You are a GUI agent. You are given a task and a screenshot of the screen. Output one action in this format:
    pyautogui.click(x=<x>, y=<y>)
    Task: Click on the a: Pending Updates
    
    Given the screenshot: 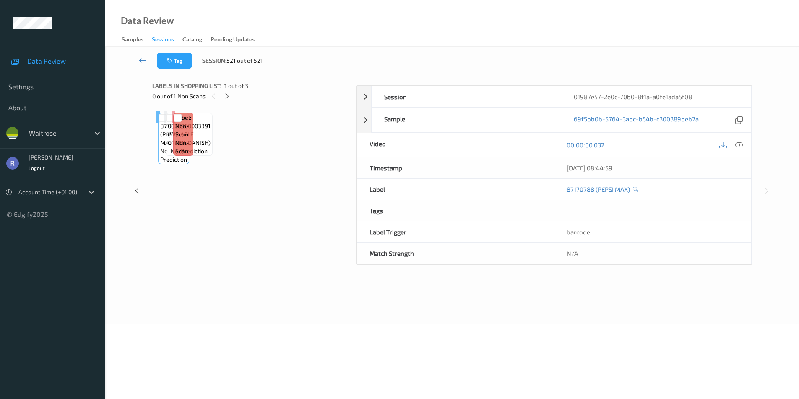 What is the action you would take?
    pyautogui.click(x=236, y=40)
    